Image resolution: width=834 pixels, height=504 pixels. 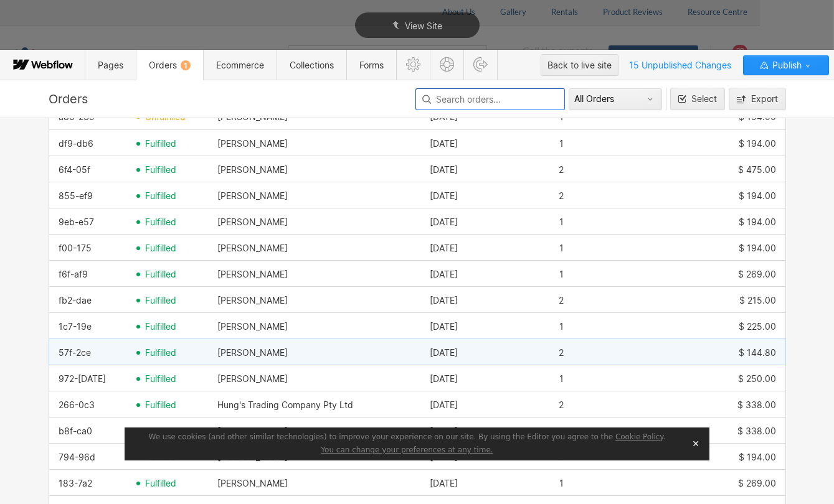 I want to click on button: You can change your preferences at any time., so click(x=407, y=451).